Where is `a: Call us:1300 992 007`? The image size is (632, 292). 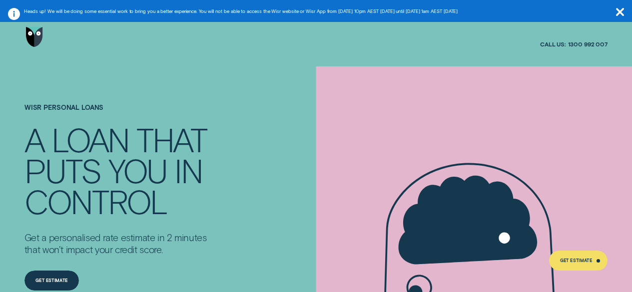
a: Call us:1300 992 007 is located at coordinates (574, 44).